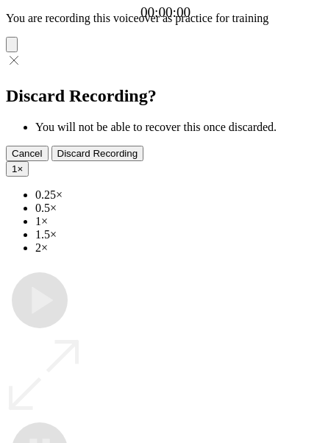  Describe the element at coordinates (180, 127) in the screenshot. I see `li: You will not be able to recover this once discarded.` at that location.